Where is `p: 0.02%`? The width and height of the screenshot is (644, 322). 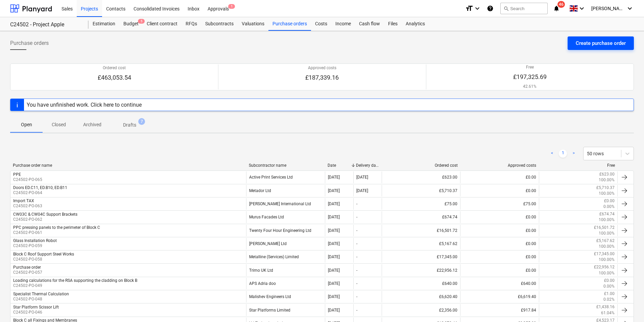 p: 0.02% is located at coordinates (608, 299).